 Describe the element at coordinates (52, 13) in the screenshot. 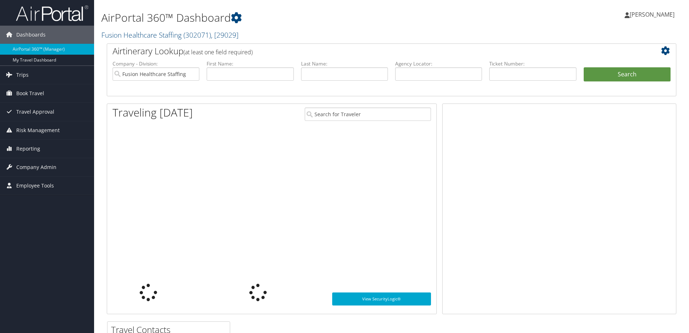

I see `img: airportal-logo.png` at that location.